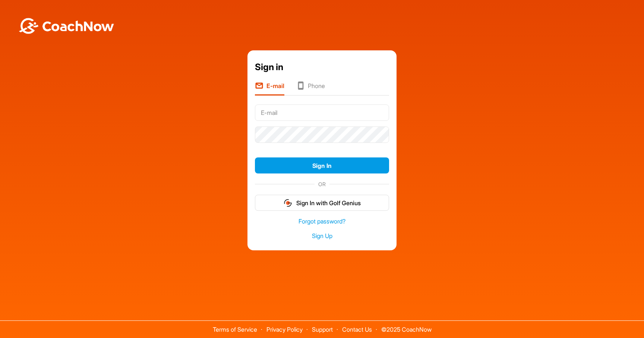 This screenshot has width=644, height=338. Describe the element at coordinates (322, 113) in the screenshot. I see `input: E-mail` at that location.